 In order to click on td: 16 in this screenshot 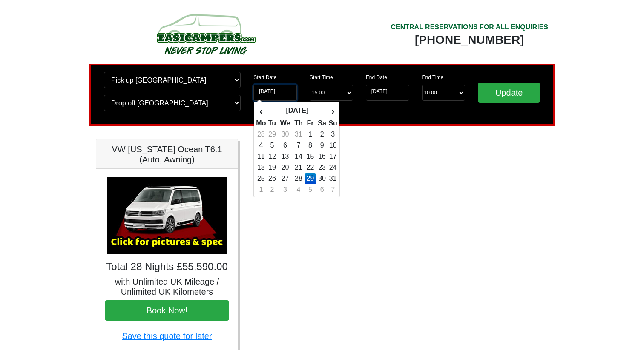, I will do `click(322, 157)`.